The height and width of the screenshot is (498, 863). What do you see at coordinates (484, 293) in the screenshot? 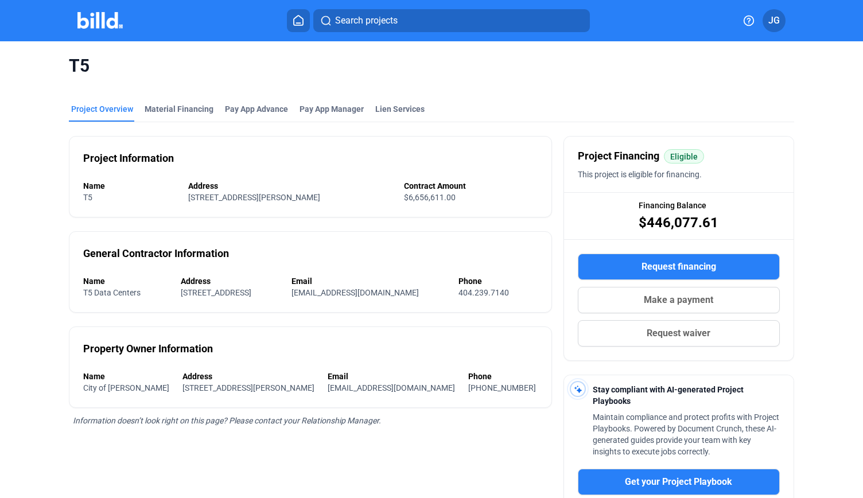
I see `span: 404.239.7140` at bounding box center [484, 293].